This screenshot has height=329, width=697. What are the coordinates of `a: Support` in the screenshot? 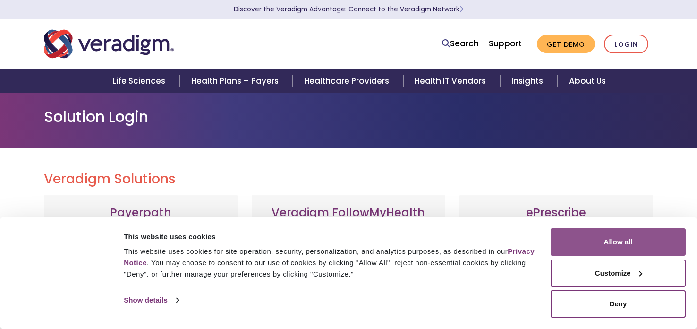 It's located at (506, 43).